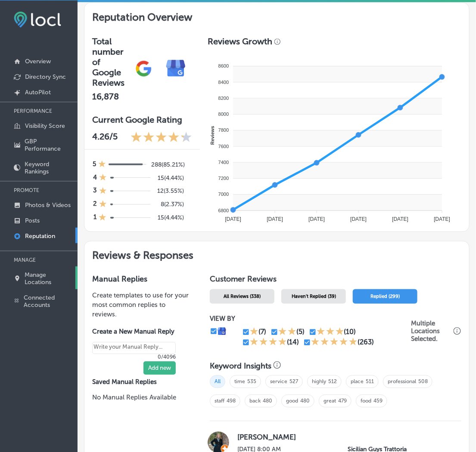 The width and height of the screenshot is (476, 452). Describe the element at coordinates (330, 332) in the screenshot. I see `div: 3 Stars` at that location.